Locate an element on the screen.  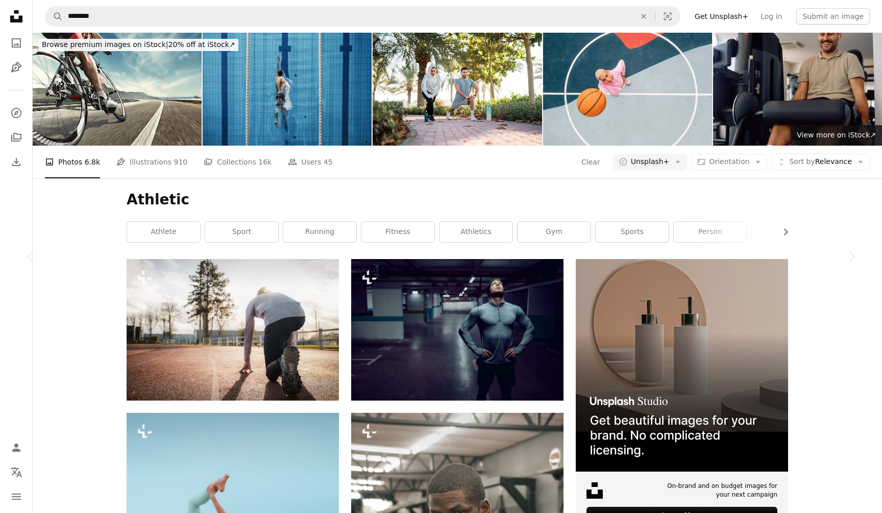
a: sports is located at coordinates (632, 232).